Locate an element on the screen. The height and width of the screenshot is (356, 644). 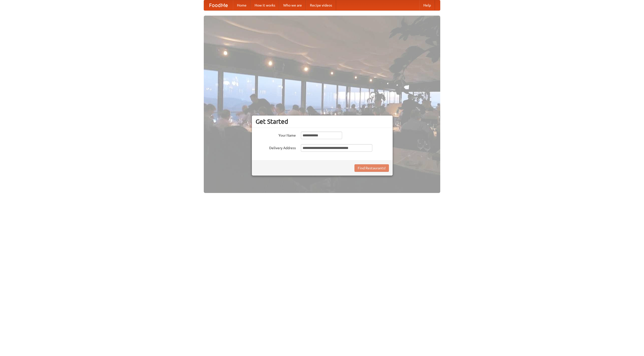
a: Help is located at coordinates (427, 5).